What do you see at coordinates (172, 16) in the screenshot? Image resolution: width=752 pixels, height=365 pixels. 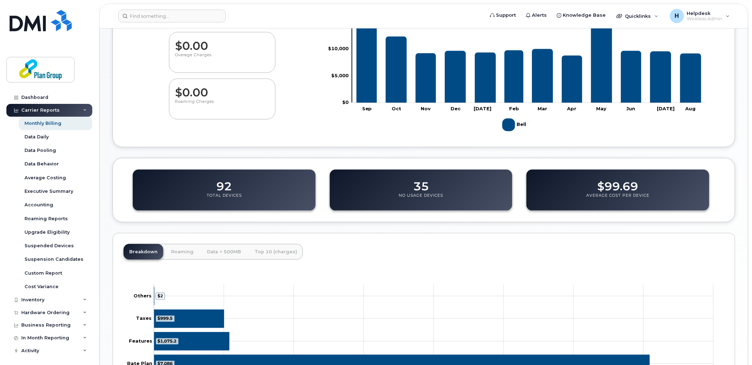 I see `input: Find something...` at bounding box center [172, 16].